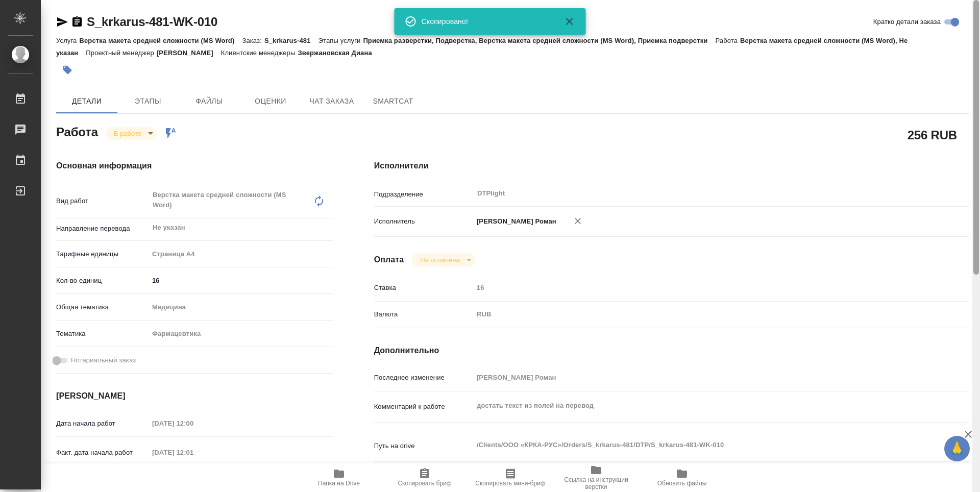 Image resolution: width=980 pixels, height=492 pixels. Describe the element at coordinates (486, 21) in the screenshot. I see `div: Скопировано!` at that location.